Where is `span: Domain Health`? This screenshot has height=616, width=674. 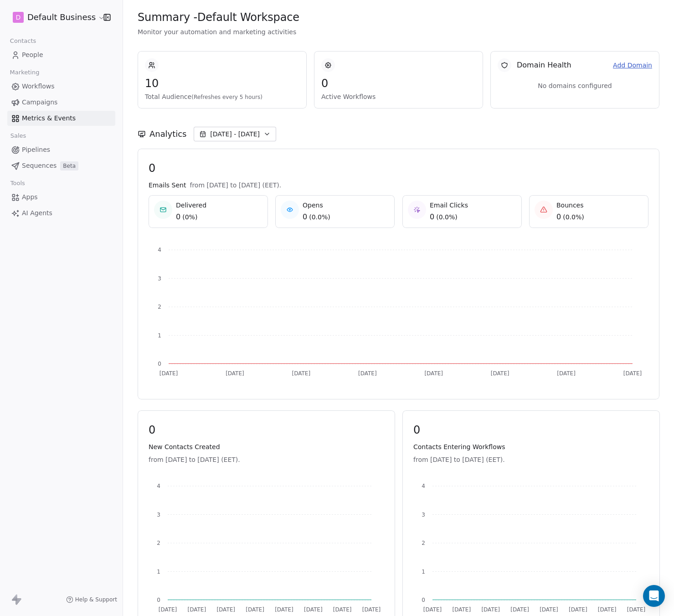 span: Domain Health is located at coordinates (545, 65).